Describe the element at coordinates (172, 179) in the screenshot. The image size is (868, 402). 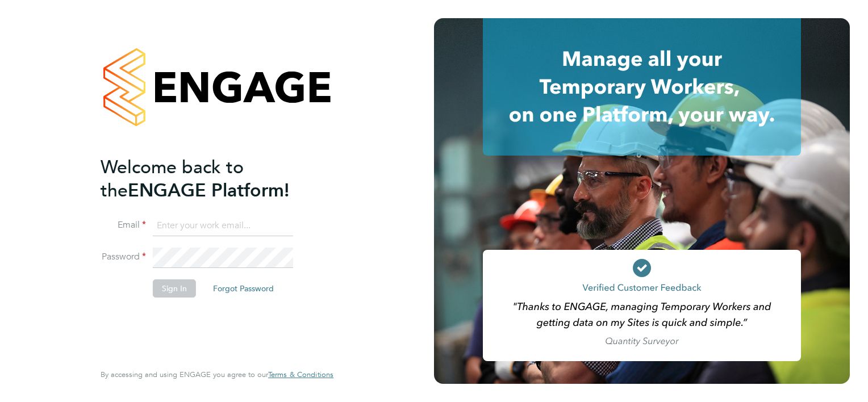
I see `span: Welcome back to the` at that location.